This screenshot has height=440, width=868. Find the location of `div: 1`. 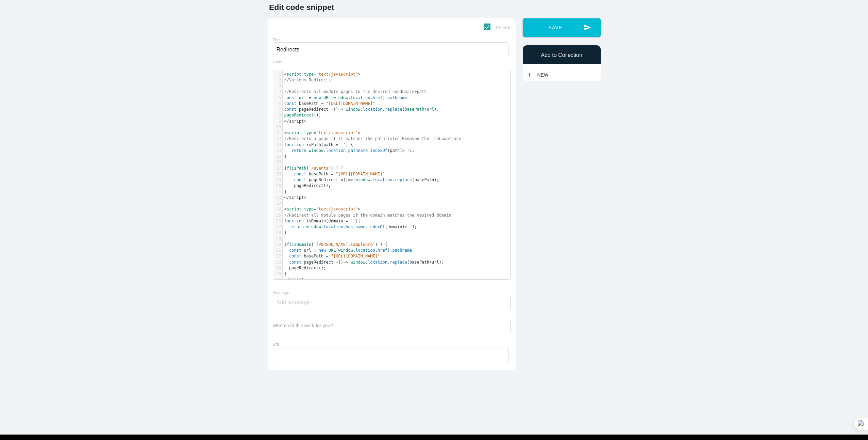

div: 1 is located at coordinates (277, 75).